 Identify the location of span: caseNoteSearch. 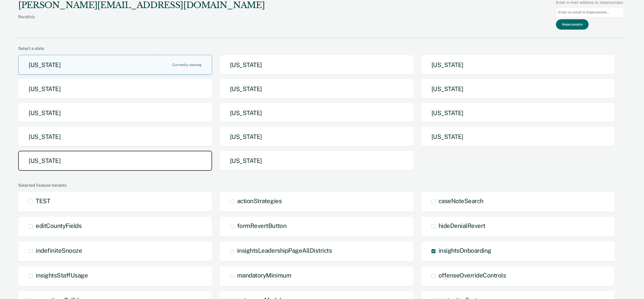
(461, 201).